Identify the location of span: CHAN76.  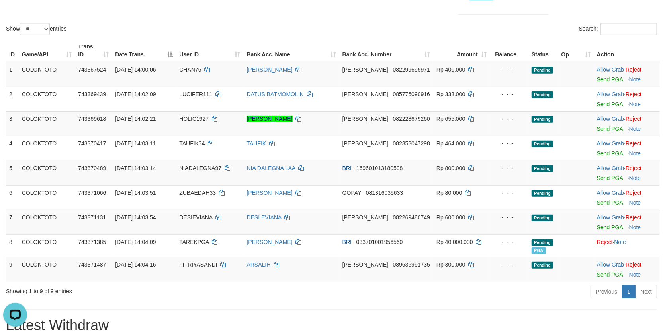
(190, 70).